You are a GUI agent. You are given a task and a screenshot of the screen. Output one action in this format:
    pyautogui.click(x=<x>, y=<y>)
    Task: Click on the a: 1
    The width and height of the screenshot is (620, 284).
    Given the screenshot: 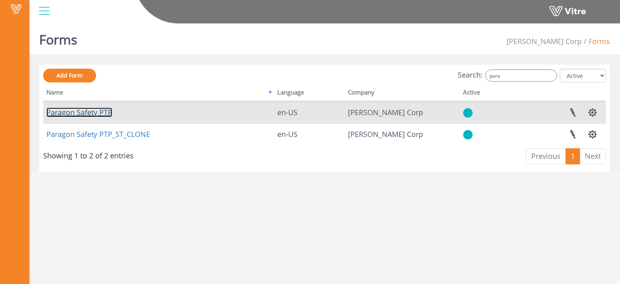 What is the action you would take?
    pyautogui.click(x=573, y=156)
    